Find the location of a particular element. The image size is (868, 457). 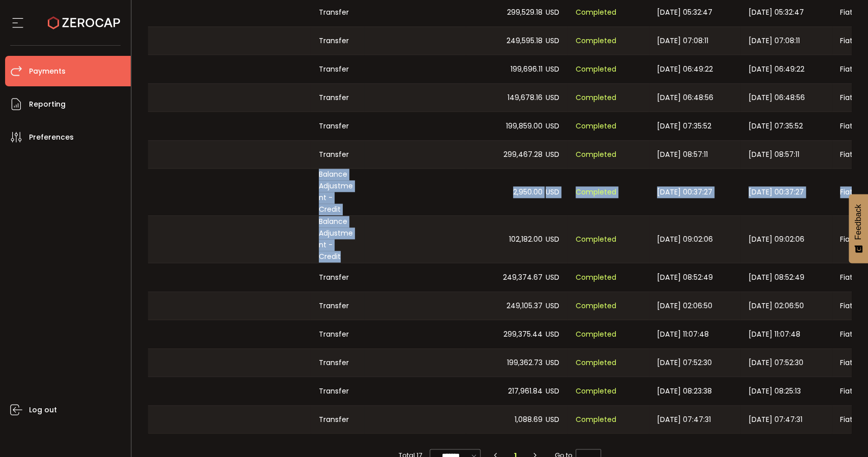

span: Feedback is located at coordinates (858, 222).